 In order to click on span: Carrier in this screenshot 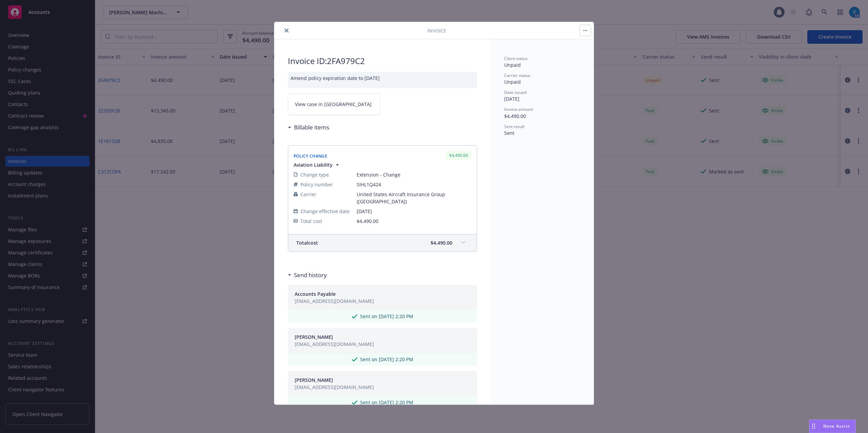, I will do `click(308, 194)`.